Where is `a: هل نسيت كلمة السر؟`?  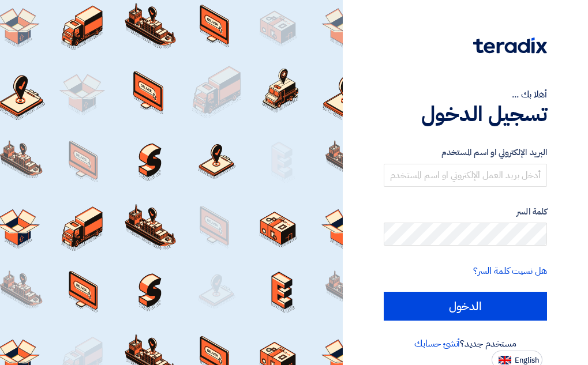
a: هل نسيت كلمة السر؟ is located at coordinates (510, 271).